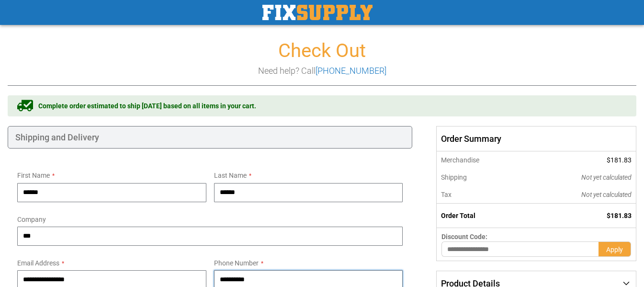 This screenshot has height=287, width=644. What do you see at coordinates (458, 216) in the screenshot?
I see `strong: Order Total` at bounding box center [458, 216].